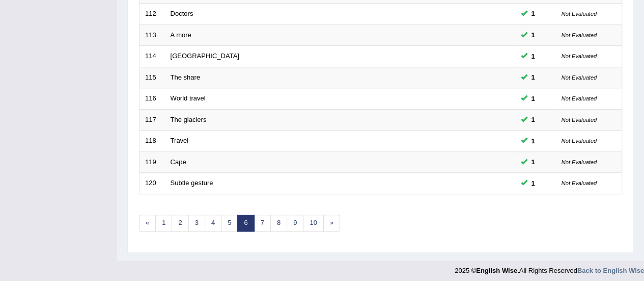  What do you see at coordinates (498, 270) in the screenshot?
I see `strong: English Wise.` at bounding box center [498, 270].